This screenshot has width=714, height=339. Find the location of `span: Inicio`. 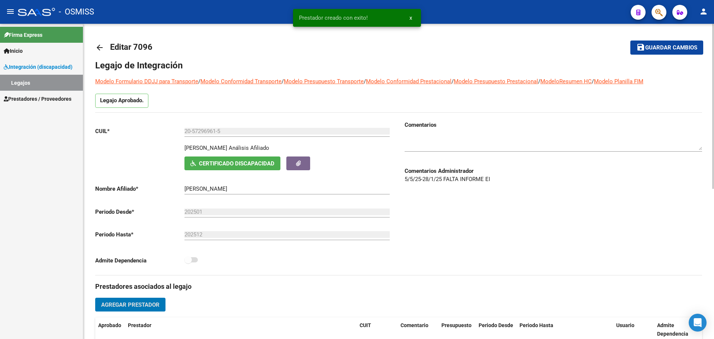

span: Inicio is located at coordinates (13, 51).